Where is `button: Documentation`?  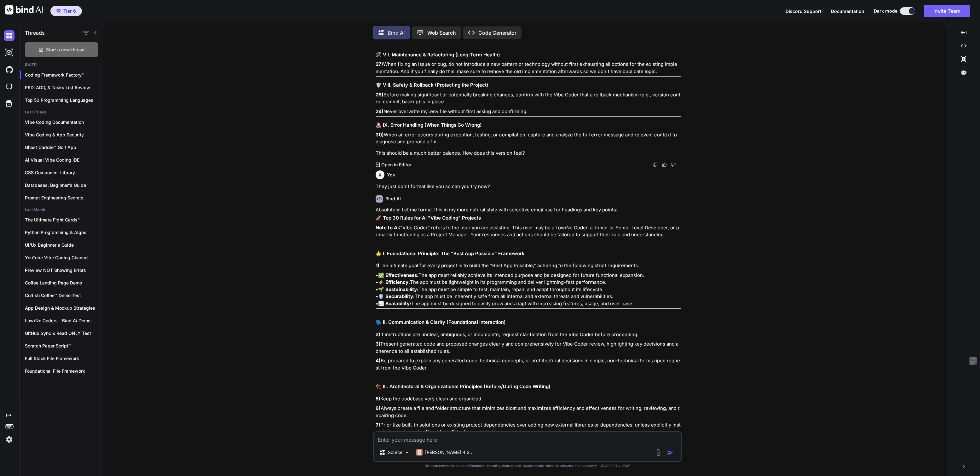 button: Documentation is located at coordinates (848, 11).